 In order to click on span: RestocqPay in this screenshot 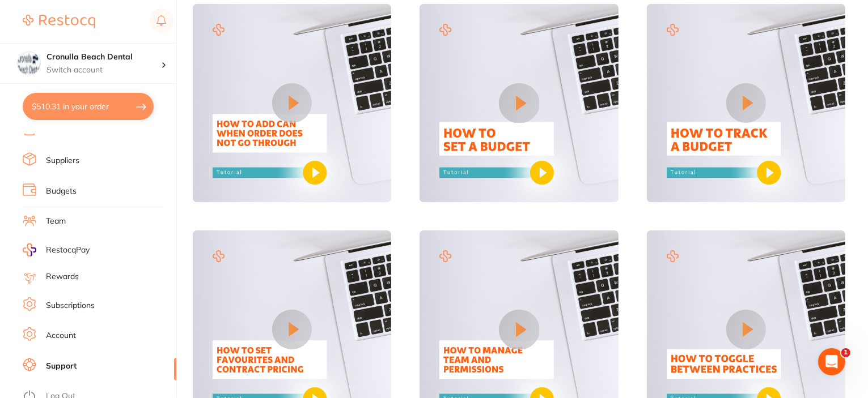, I will do `click(68, 251)`.